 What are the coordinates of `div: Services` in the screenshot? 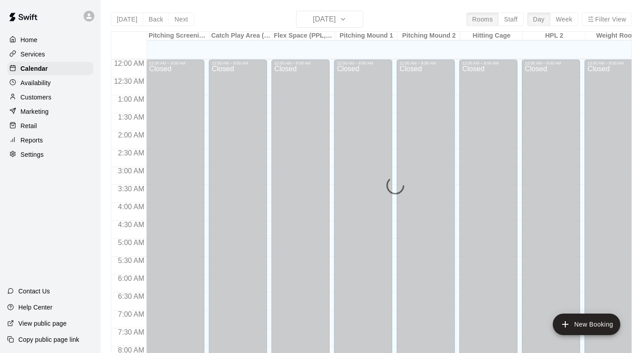 It's located at (50, 54).